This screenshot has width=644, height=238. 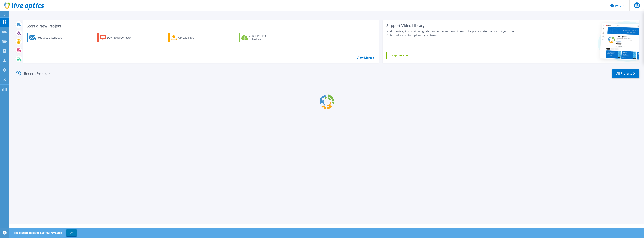 What do you see at coordinates (118, 38) in the screenshot?
I see `a: Download Collector` at bounding box center [118, 38].